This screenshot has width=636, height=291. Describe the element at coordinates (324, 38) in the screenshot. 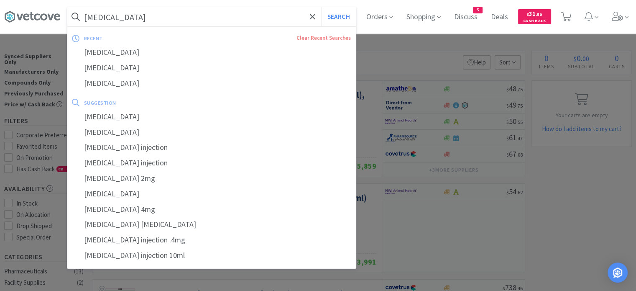

I see `a: Clear Recent Searches` at that location.